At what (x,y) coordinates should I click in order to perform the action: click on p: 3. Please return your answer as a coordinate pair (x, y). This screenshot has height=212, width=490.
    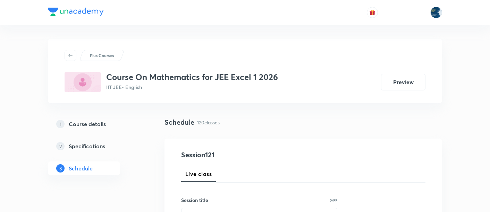
    Looking at the image, I should click on (60, 169).